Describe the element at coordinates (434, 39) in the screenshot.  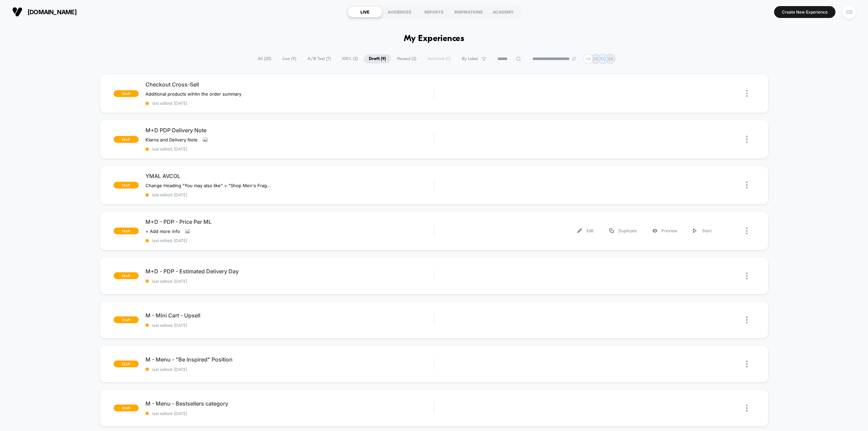
I see `h1: My Experiences` at that location.